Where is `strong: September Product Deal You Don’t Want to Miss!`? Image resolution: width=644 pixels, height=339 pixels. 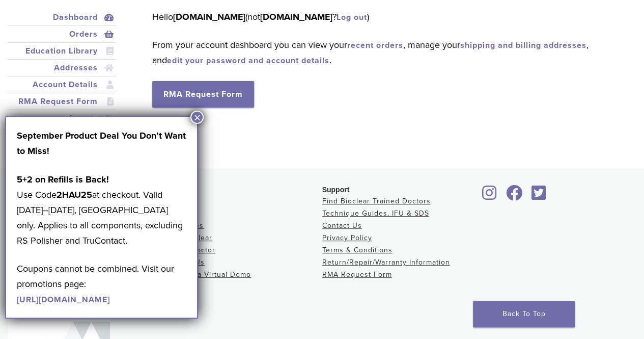 strong: September Product Deal You Don’t Want to Miss! is located at coordinates (102, 143).